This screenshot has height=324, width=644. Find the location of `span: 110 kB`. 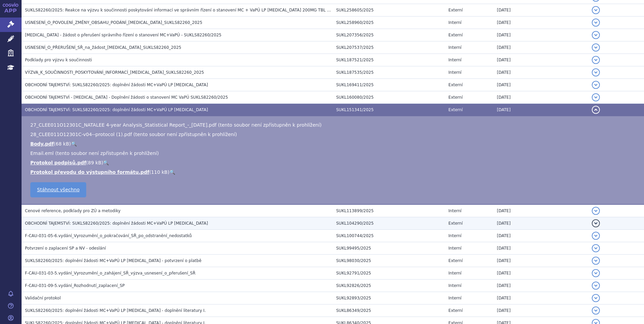

span: 110 kB is located at coordinates (160, 172).